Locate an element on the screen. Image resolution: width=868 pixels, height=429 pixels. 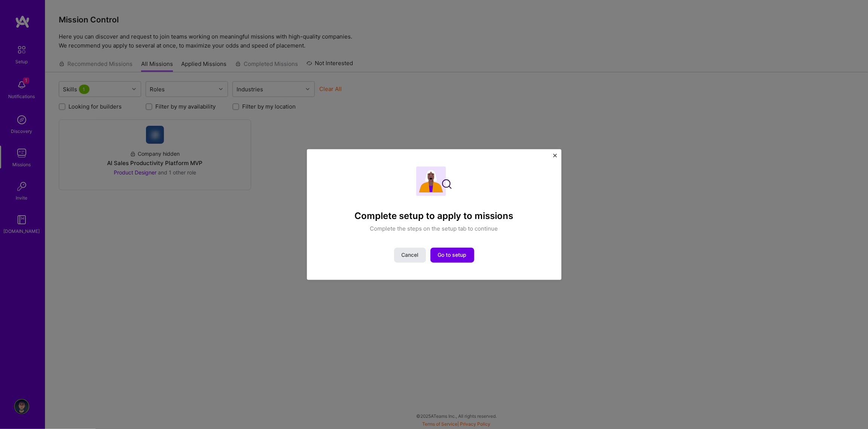
button: Go to setup is located at coordinates (452, 255).